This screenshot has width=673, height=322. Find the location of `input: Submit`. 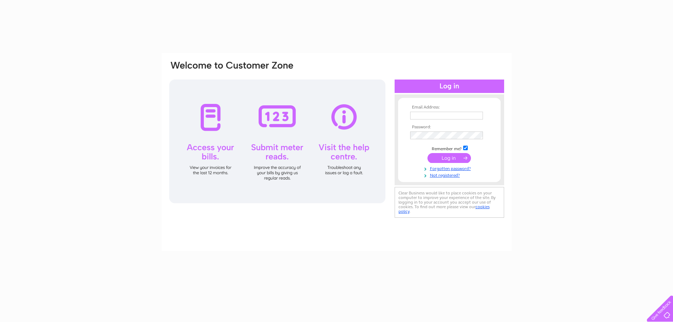

input: Submit is located at coordinates (449, 158).